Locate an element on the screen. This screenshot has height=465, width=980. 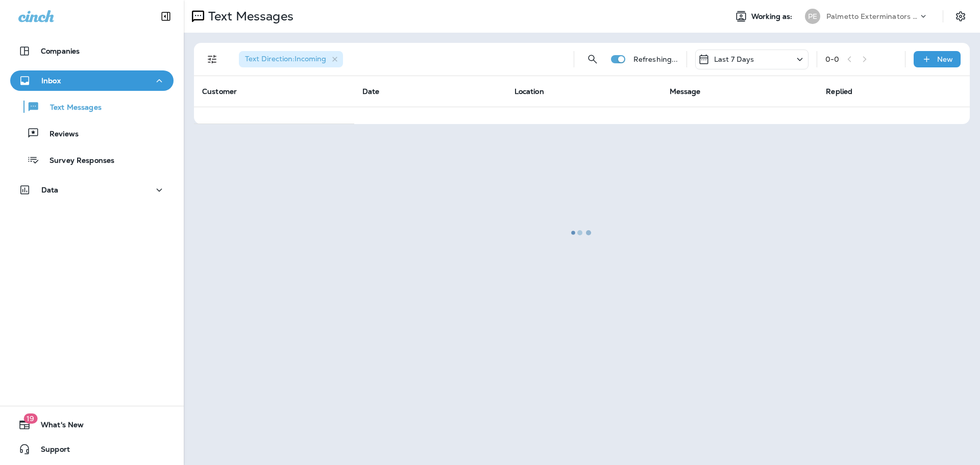
span: What's New is located at coordinates (57, 426).